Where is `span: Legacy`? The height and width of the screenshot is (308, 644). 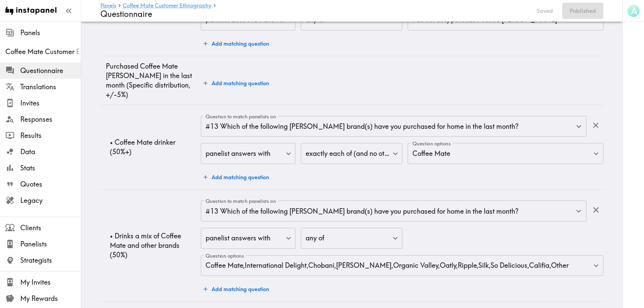 span: Legacy is located at coordinates (50, 201).